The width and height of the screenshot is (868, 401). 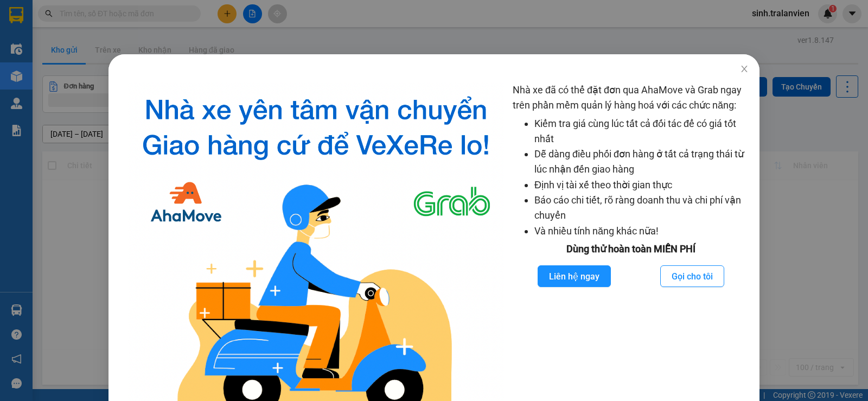 I want to click on button: Gọi cho tôi, so click(x=692, y=276).